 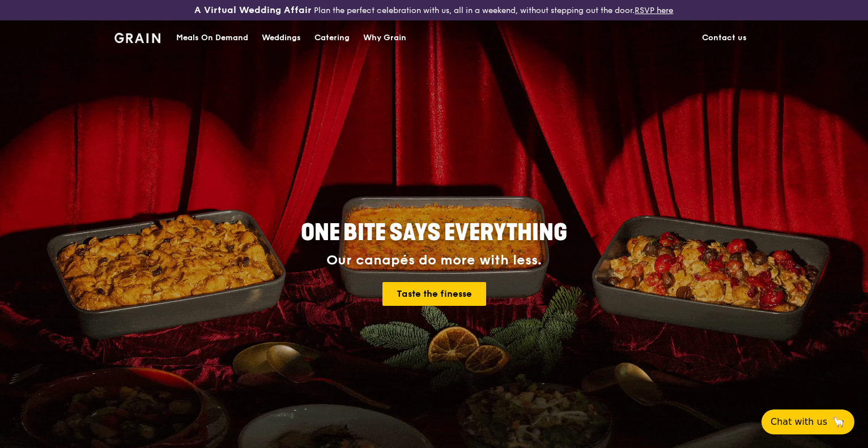 I want to click on span: Chat with us, so click(x=799, y=422).